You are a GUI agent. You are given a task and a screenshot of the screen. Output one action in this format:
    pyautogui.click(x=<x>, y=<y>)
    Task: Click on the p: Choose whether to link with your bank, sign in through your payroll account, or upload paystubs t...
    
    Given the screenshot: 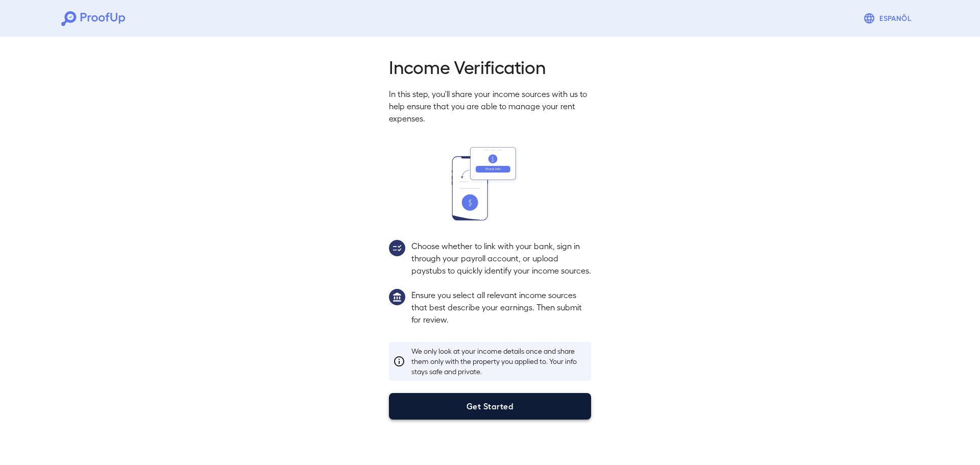 What is the action you would take?
    pyautogui.click(x=501, y=258)
    